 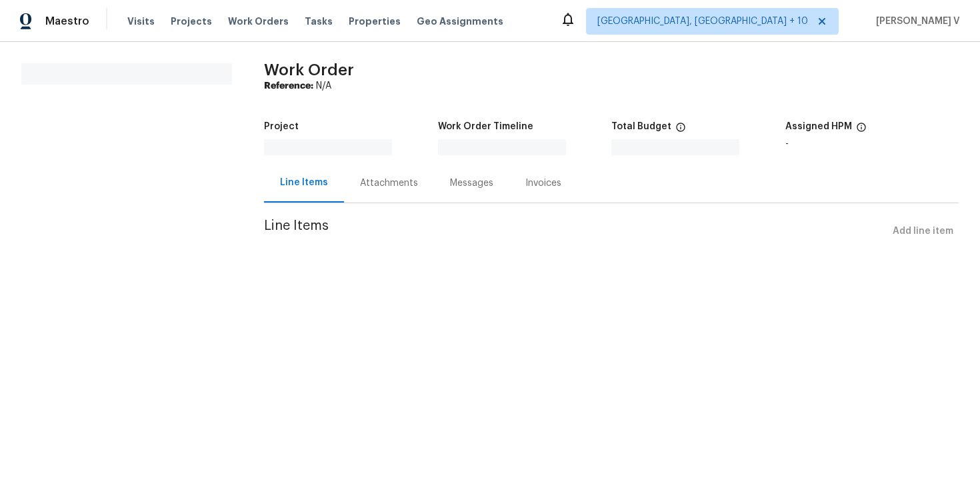 I want to click on b: Reference:, so click(x=288, y=86).